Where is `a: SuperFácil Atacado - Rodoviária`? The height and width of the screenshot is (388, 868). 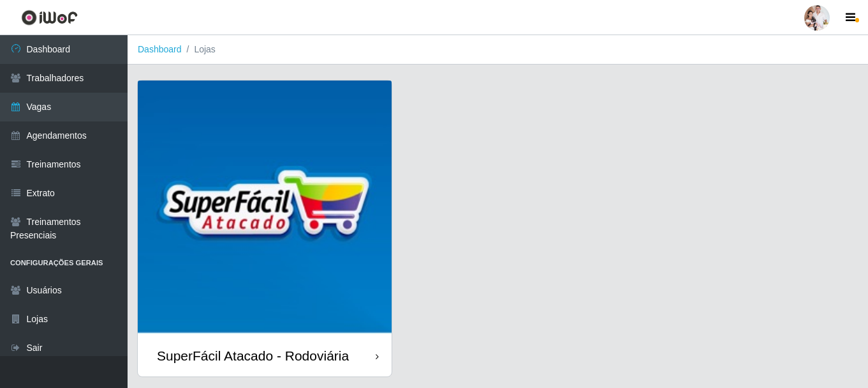
a: SuperFácil Atacado - Rodoviária is located at coordinates (265, 228).